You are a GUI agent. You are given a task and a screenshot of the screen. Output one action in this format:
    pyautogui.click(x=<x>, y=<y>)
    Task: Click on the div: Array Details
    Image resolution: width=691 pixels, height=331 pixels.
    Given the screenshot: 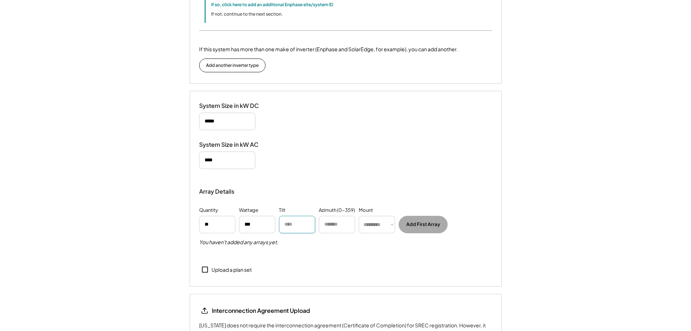 What is the action you would take?
    pyautogui.click(x=217, y=191)
    